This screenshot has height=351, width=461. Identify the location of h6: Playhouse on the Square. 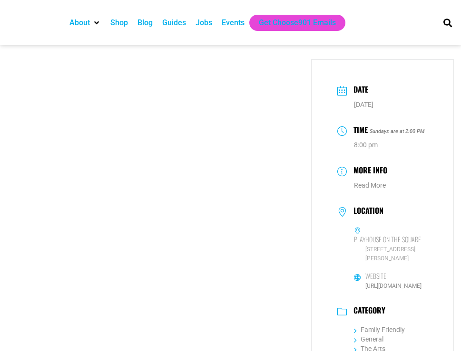
(387, 240).